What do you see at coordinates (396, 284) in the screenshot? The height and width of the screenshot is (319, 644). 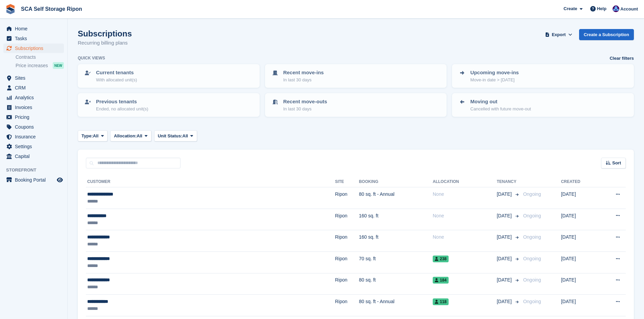 I see `td: 80 sq. ft` at bounding box center [396, 284].